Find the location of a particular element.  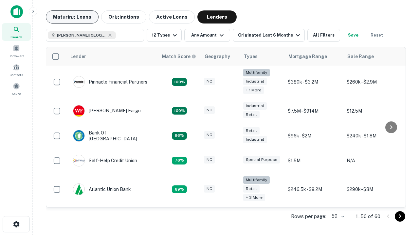

div: Special Purpose is located at coordinates (261, 160).